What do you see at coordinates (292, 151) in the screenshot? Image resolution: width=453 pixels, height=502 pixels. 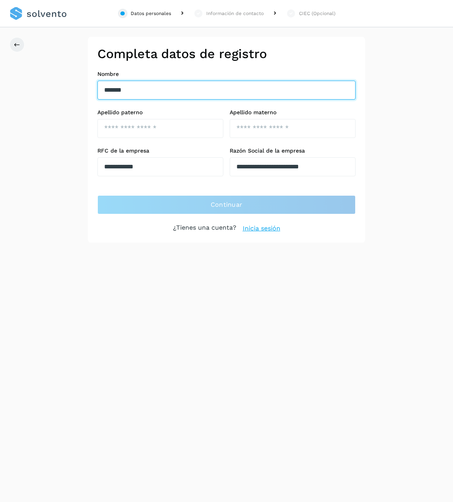 I see `label: Razón Social de la empresa` at bounding box center [292, 151].